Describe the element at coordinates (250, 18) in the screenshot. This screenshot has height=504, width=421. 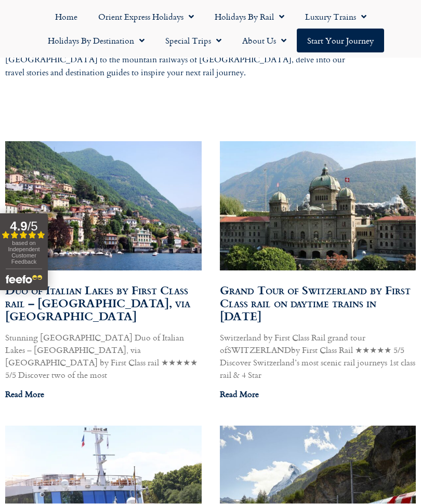
I see `a: Holidays by Rail` at that location.